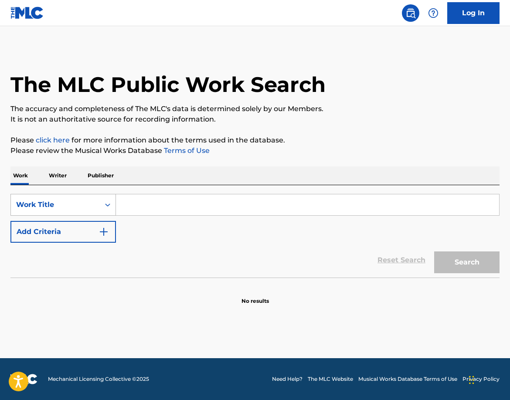 The image size is (510, 400). What do you see at coordinates (255, 109) in the screenshot?
I see `p: The accuracy and completeness of The MLC's data is determined solely by our Members.` at bounding box center [255, 109].